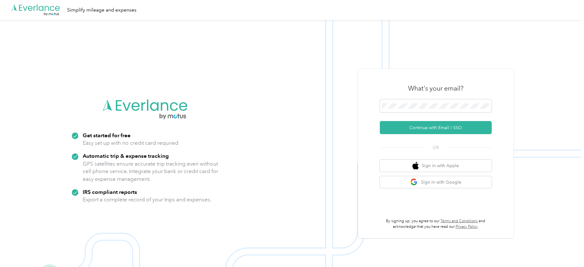  Describe the element at coordinates (436, 127) in the screenshot. I see `button: Continue with Email / SSO` at that location.